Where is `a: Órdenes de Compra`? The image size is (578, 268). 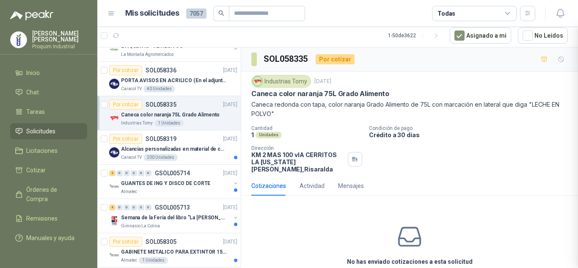
a: Órdenes de Compra is located at coordinates (49, 194).